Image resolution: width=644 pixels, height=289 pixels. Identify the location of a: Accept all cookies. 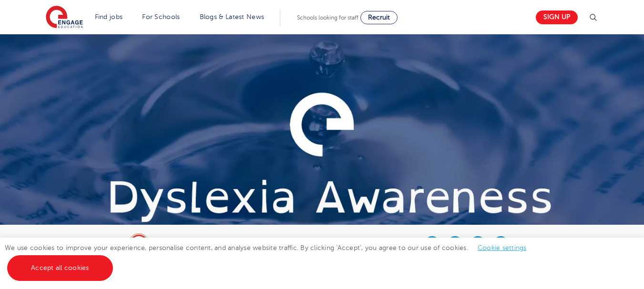
(60, 268).